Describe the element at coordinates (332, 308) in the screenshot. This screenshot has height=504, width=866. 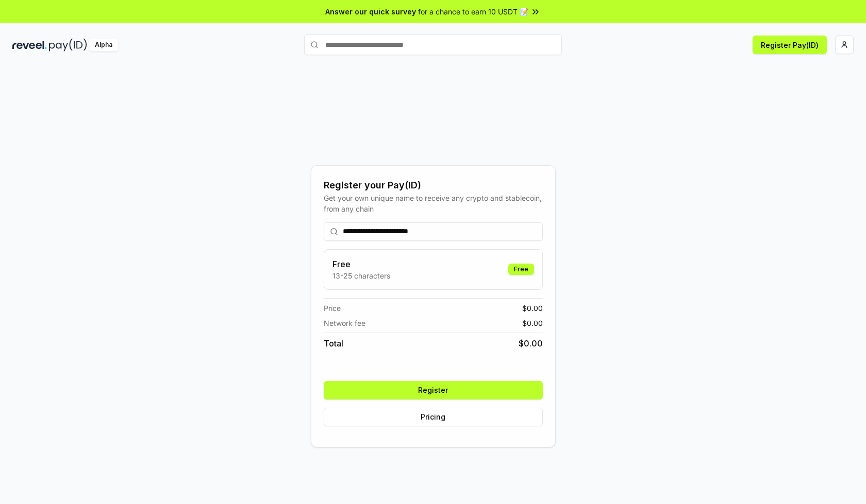
I see `span: Price` at that location.